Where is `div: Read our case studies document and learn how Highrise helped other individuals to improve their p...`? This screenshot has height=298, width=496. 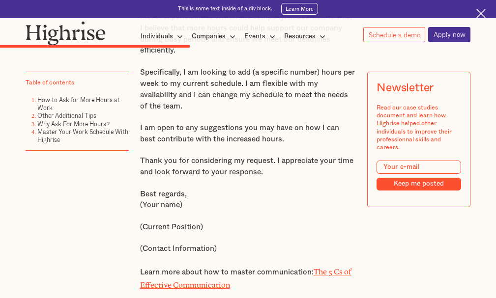 div: Read our case studies document and learn how Highrise helped other individuals to improve their p... is located at coordinates (419, 128).